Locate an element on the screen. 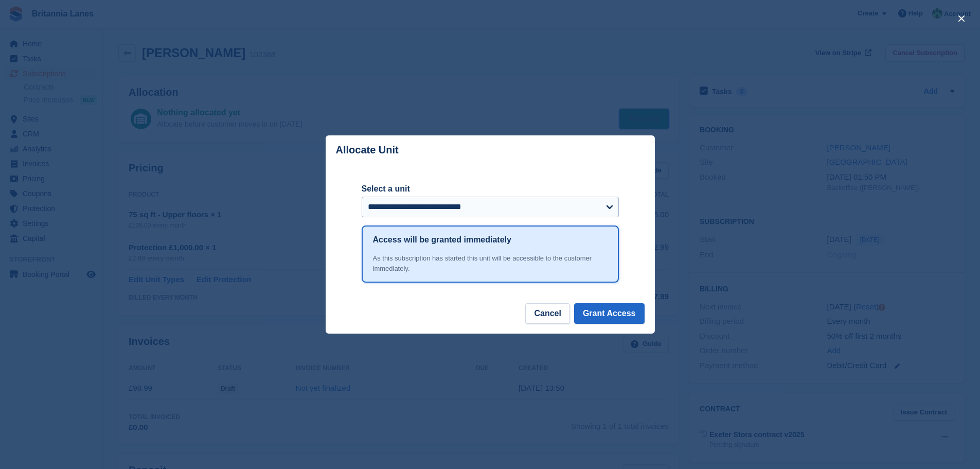 This screenshot has width=980, height=469. p: Allocate Unit is located at coordinates (367, 150).